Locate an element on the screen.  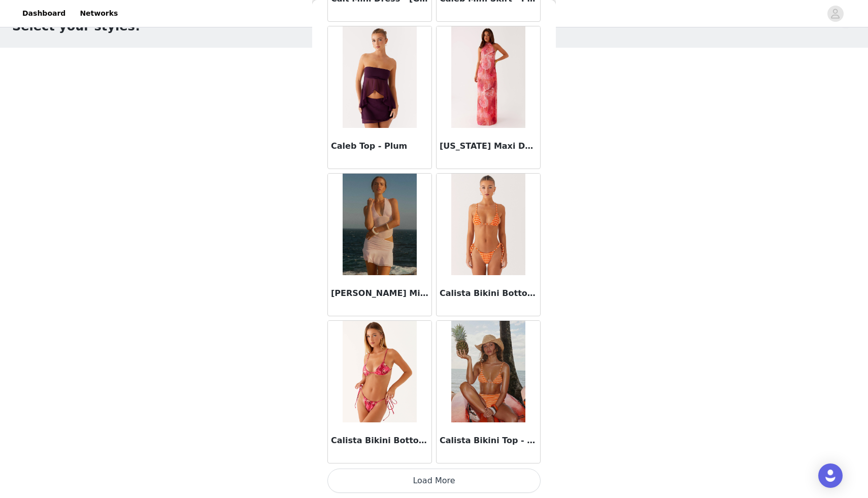
img: Calista Bikini Bottoms - Orange Stripe is located at coordinates (488, 225).